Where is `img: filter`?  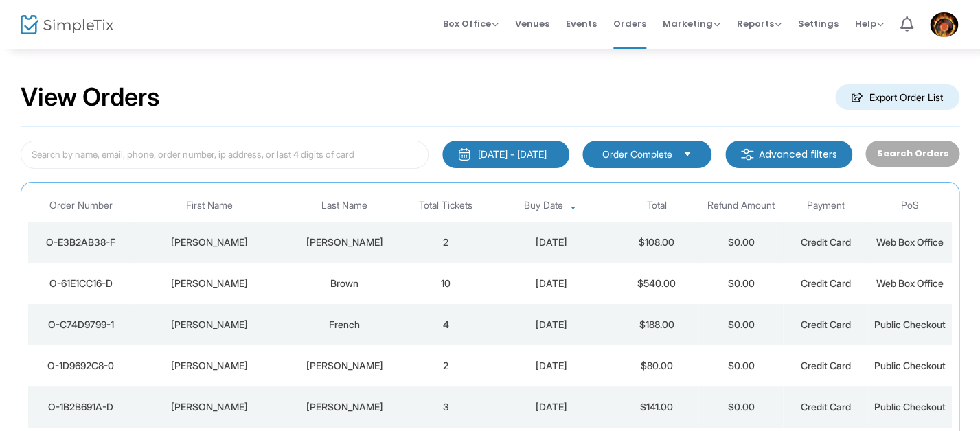 img: filter is located at coordinates (747, 155).